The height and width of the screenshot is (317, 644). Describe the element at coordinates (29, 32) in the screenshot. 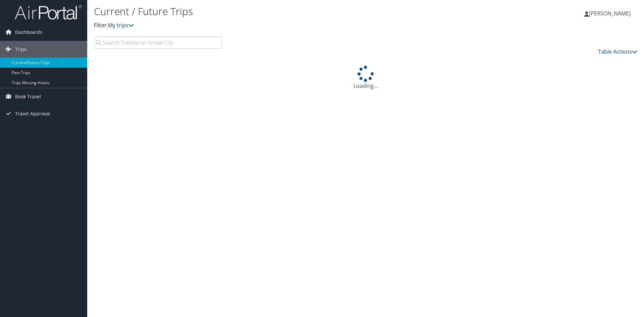

I see `span: Dashboards` at that location.